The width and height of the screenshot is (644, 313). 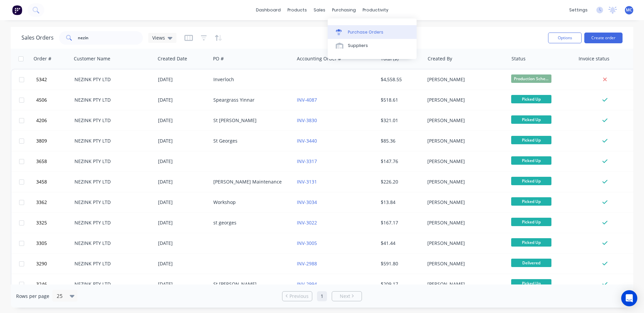 What do you see at coordinates (55, 100) in the screenshot?
I see `button: 4506` at bounding box center [55, 100].